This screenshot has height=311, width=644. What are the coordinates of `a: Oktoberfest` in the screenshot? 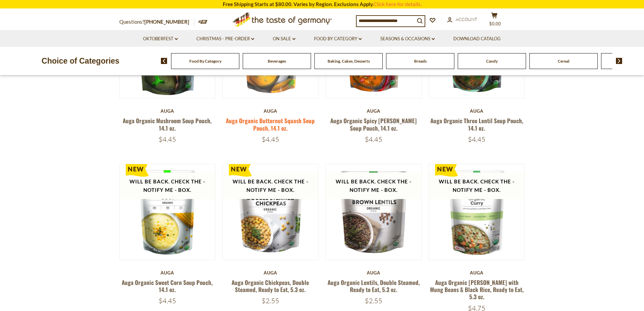 It's located at (160, 39).